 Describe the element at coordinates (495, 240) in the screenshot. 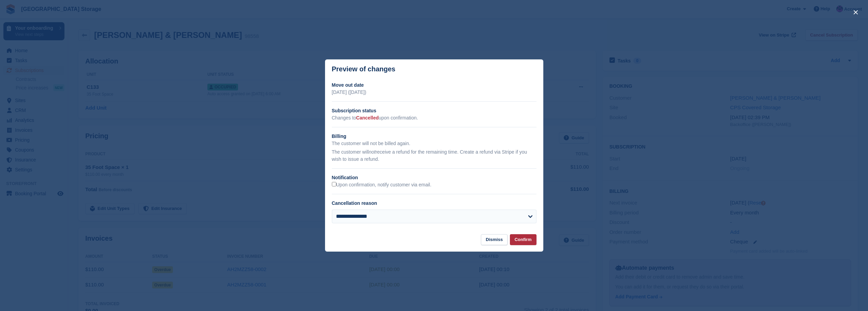

I see `button: Dismiss` at that location.